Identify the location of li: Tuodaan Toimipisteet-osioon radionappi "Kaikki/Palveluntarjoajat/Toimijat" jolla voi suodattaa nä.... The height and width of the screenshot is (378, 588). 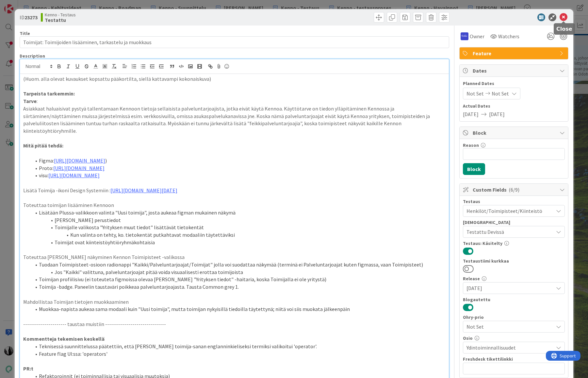
(238, 265).